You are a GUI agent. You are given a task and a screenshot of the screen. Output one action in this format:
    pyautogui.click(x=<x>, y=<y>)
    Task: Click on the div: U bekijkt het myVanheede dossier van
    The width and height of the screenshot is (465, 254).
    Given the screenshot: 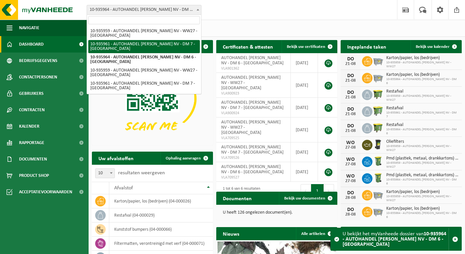 What is the action you would take?
    pyautogui.click(x=395, y=239)
    